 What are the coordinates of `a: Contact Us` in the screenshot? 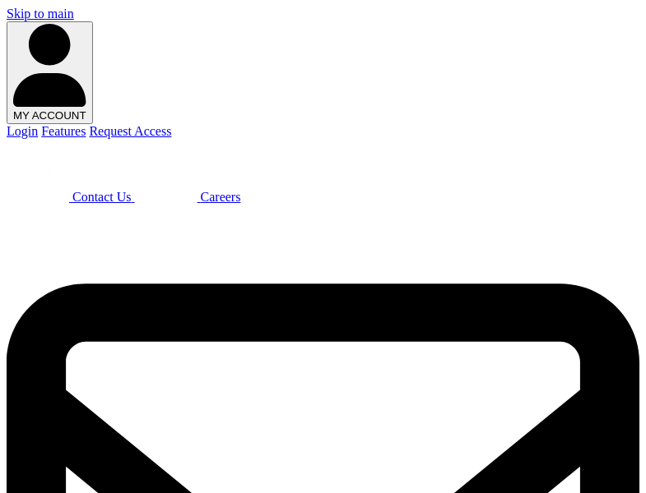 It's located at (71, 197).